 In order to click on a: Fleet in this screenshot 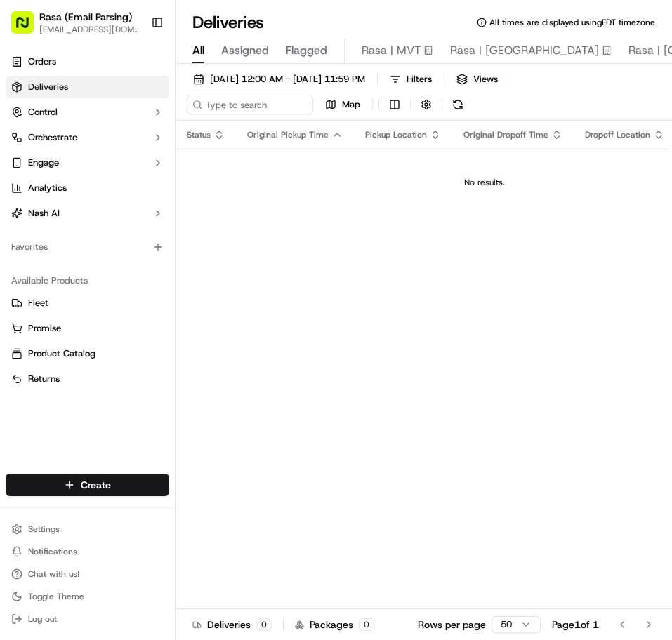, I will do `click(87, 303)`.